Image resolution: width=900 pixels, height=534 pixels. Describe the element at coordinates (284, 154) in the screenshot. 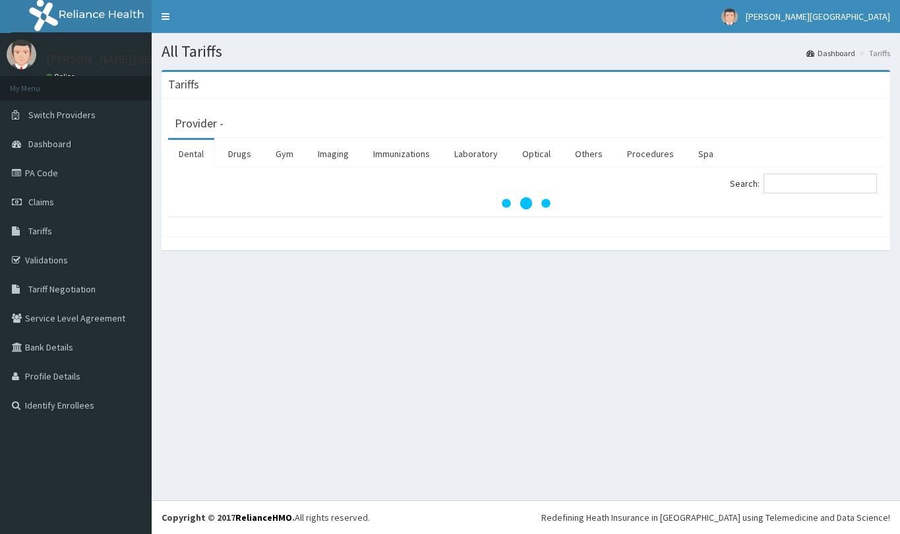

I see `a: Gym` at that location.